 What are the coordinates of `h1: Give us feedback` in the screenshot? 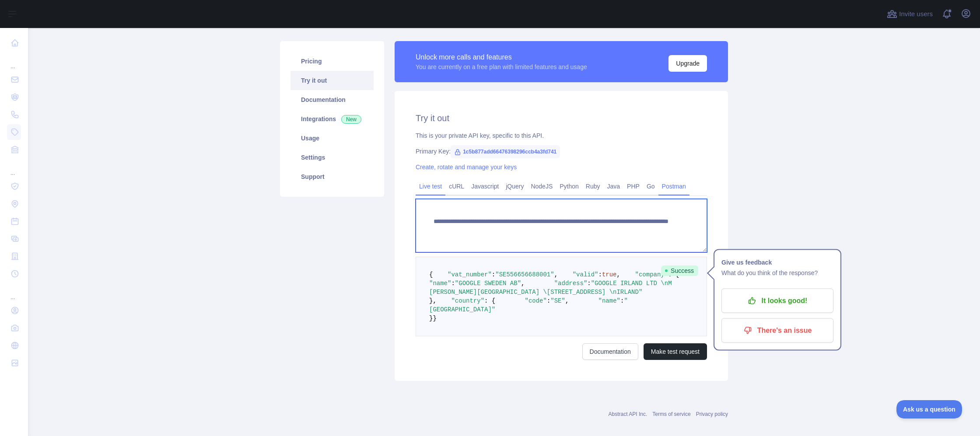 It's located at (777, 262).